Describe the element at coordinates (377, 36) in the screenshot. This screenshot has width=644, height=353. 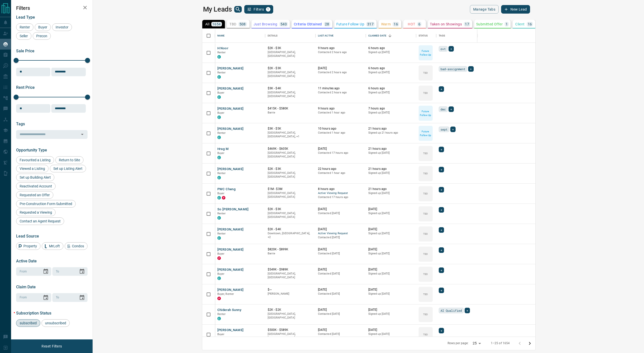
I see `div: Claimed Date` at that location.